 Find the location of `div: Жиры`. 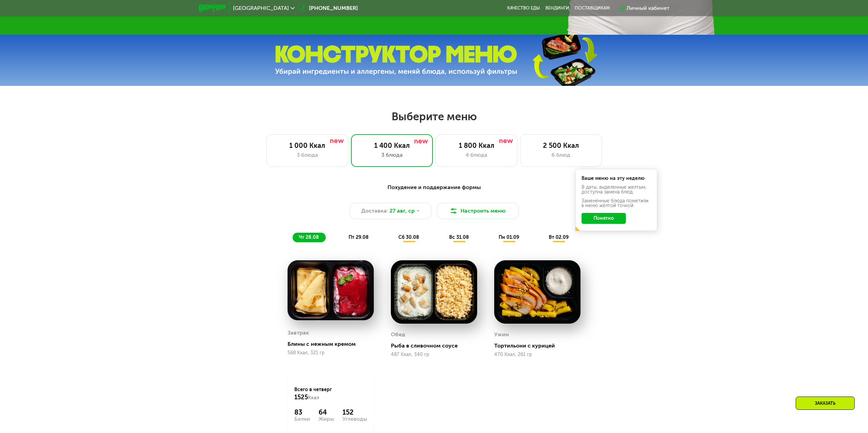

div: Жиры is located at coordinates (326, 420).